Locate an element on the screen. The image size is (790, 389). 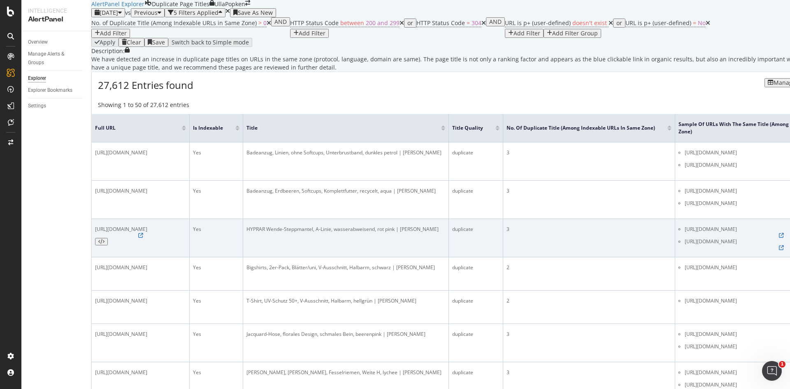
div: Description: is located at coordinates (108, 51).